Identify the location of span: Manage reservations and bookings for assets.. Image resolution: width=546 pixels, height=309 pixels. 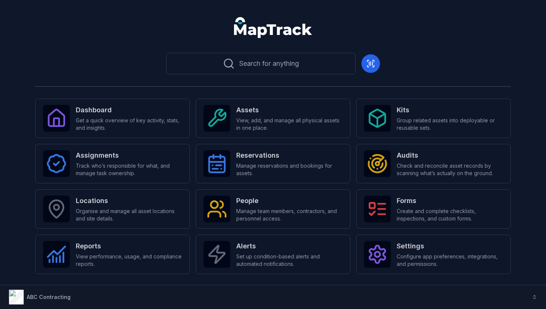
(290, 169).